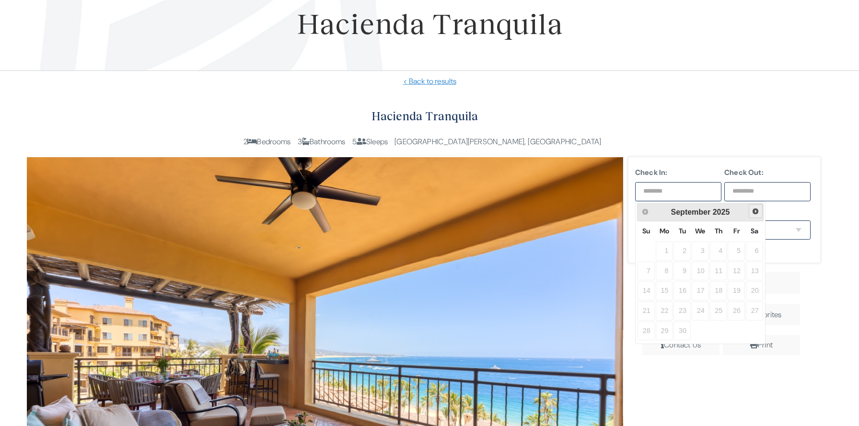 The width and height of the screenshot is (859, 426). I want to click on span: Sunday, so click(646, 231).